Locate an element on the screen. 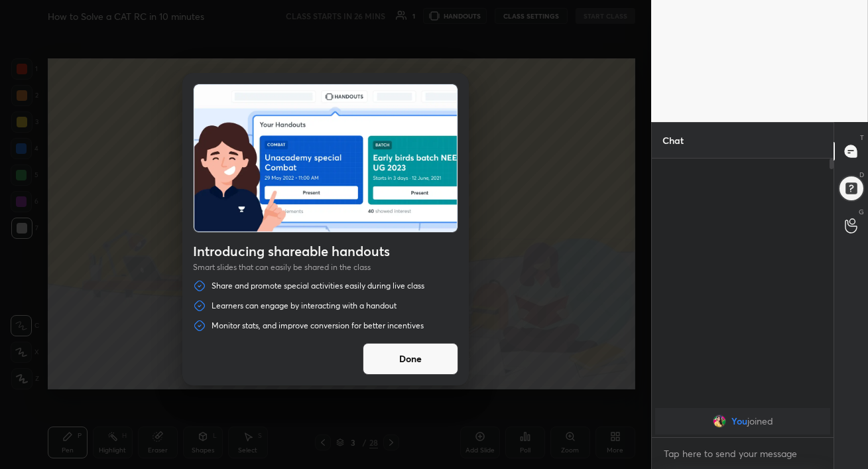 This screenshot has height=469, width=868. p: Smart slides that can easily be shared in the class is located at coordinates (325, 268).